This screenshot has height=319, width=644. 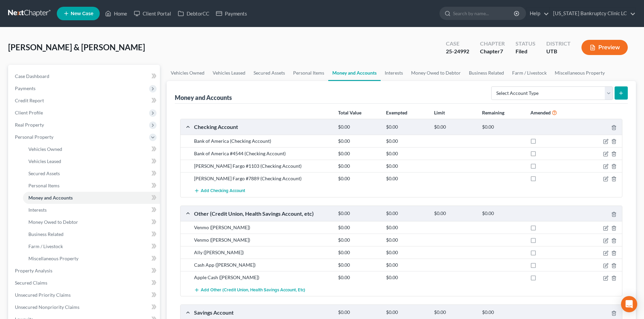 I want to click on span: Real Property, so click(x=29, y=124).